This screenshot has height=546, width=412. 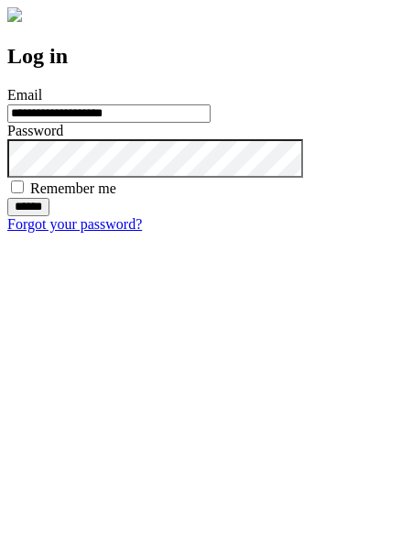 What do you see at coordinates (25, 94) in the screenshot?
I see `label: Email` at bounding box center [25, 94].